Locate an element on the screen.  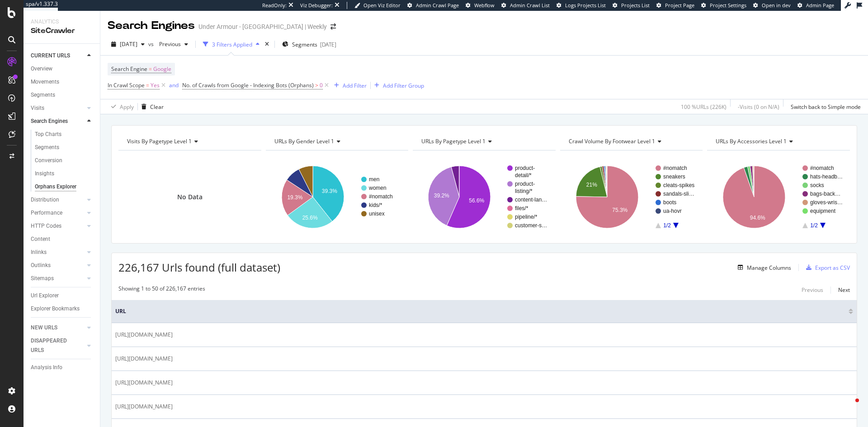
div: Content is located at coordinates (40, 239).